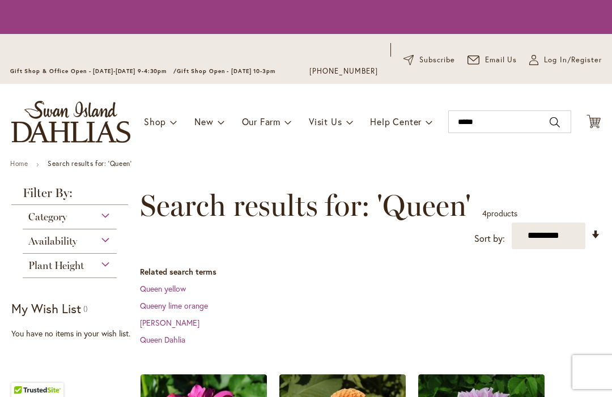 The width and height of the screenshot is (612, 397). I want to click on span: Email Us, so click(501, 60).